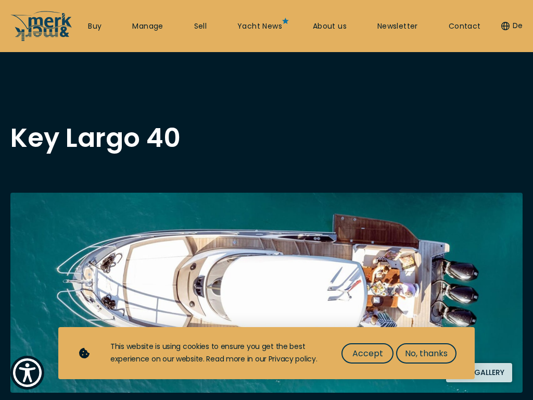 This screenshot has width=533, height=400. What do you see at coordinates (200, 27) in the screenshot?
I see `a: Sell` at bounding box center [200, 27].